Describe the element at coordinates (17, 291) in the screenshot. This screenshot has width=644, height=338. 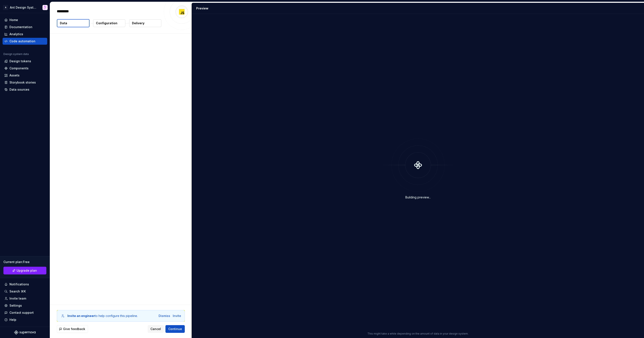
I see `div: Search ⌘K` at that location.